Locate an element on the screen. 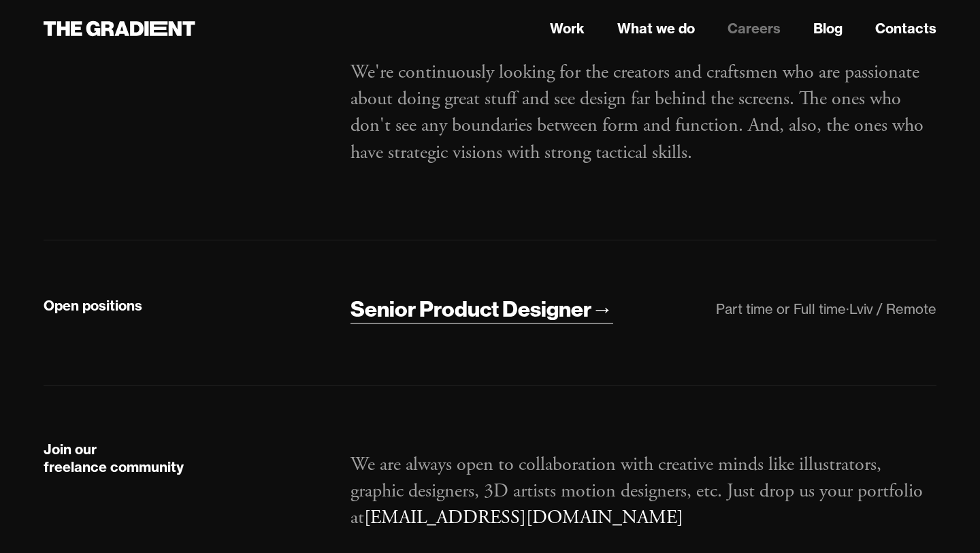 This screenshot has height=553, width=980. div: Senior Product Designer is located at coordinates (471, 309).